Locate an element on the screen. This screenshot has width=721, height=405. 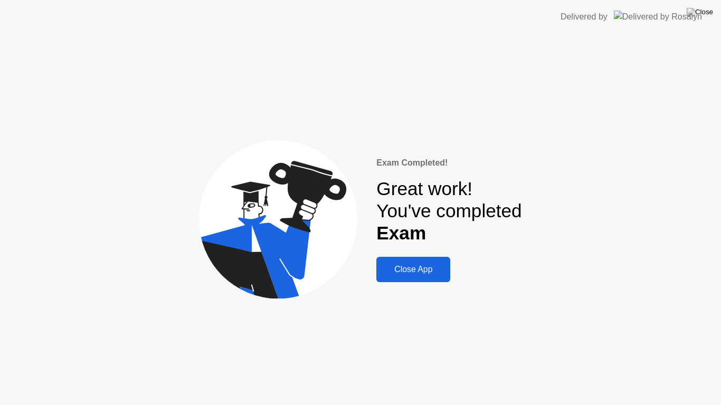
div: Close App is located at coordinates (413, 270).